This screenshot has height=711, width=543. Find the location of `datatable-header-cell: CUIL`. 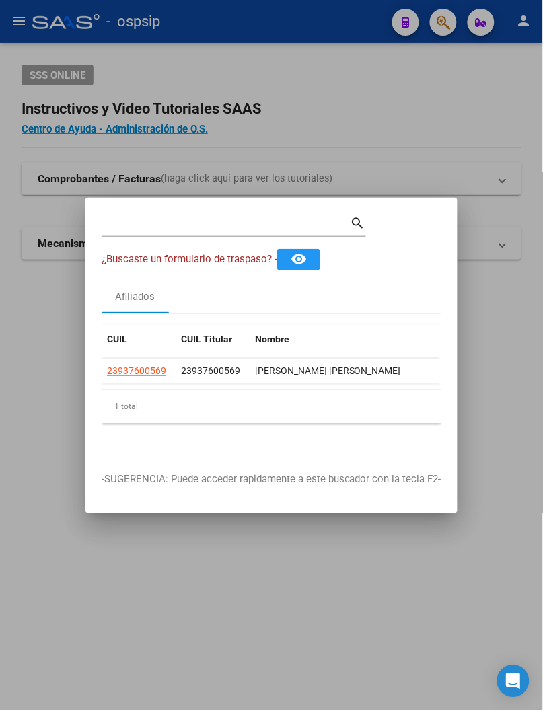

datatable-header-cell: CUIL is located at coordinates (139, 339).